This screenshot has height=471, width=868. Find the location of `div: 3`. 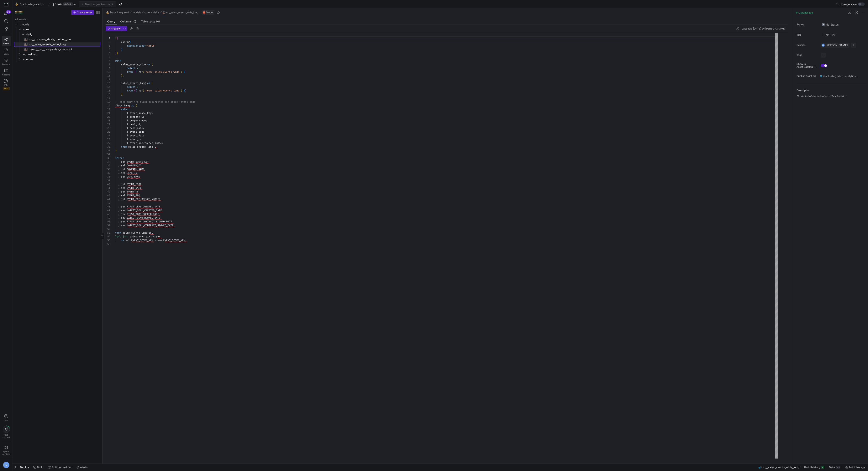

div: 3 is located at coordinates (108, 46).